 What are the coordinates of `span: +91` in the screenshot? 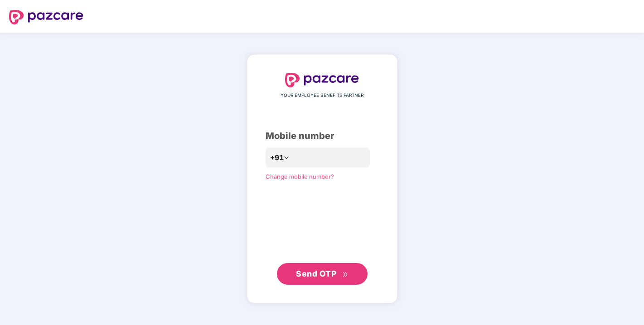 It's located at (277, 157).